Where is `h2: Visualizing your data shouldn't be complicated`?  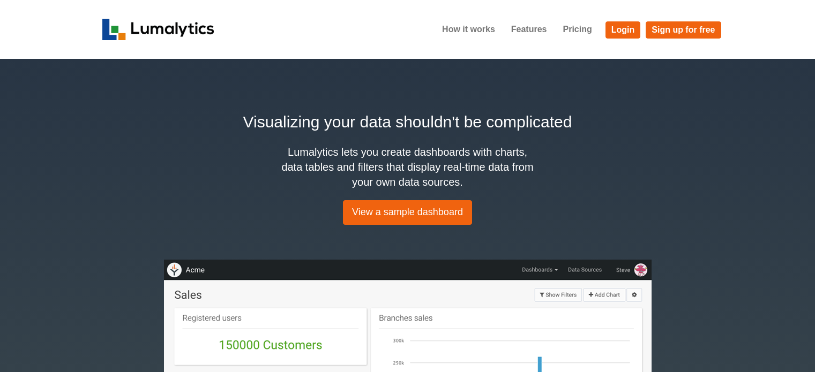 h2: Visualizing your data shouldn't be complicated is located at coordinates (408, 122).